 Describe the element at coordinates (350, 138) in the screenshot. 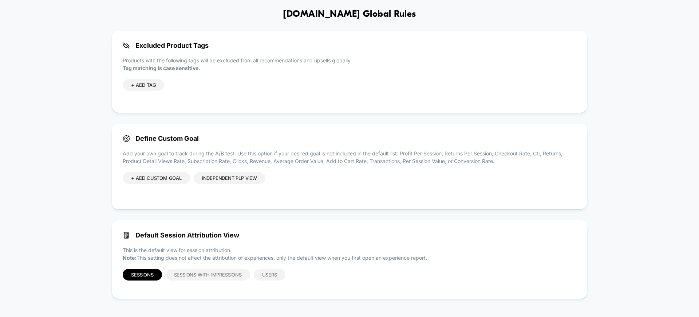

I see `span: Define Custom Goal` at that location.